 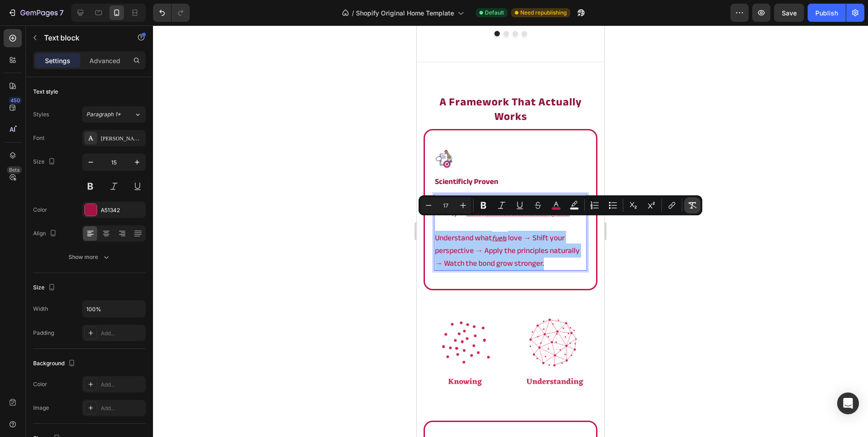 What do you see at coordinates (14, 170) in the screenshot?
I see `div: Beta` at bounding box center [14, 170].